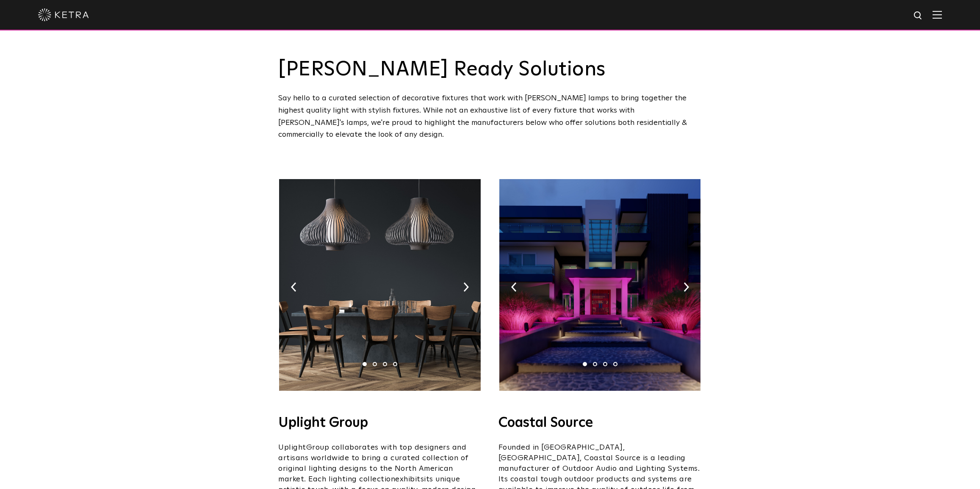 The height and width of the screenshot is (489, 980). What do you see at coordinates (409, 480) in the screenshot?
I see `span: exhibits` at bounding box center [409, 480].